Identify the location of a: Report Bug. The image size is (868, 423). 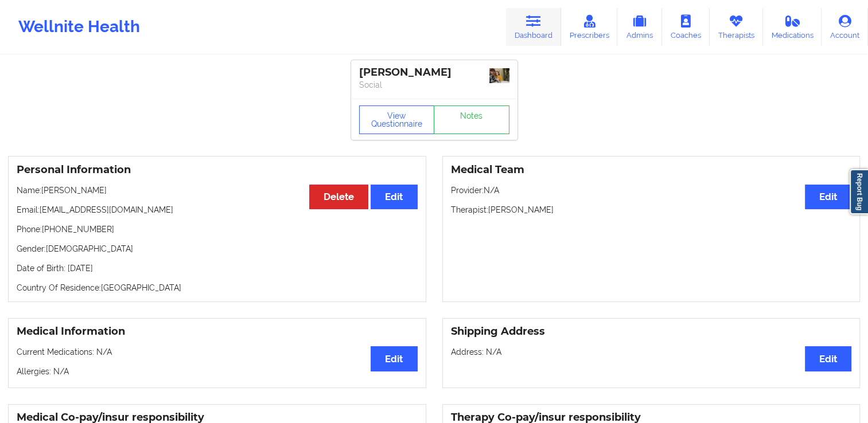
(859, 192).